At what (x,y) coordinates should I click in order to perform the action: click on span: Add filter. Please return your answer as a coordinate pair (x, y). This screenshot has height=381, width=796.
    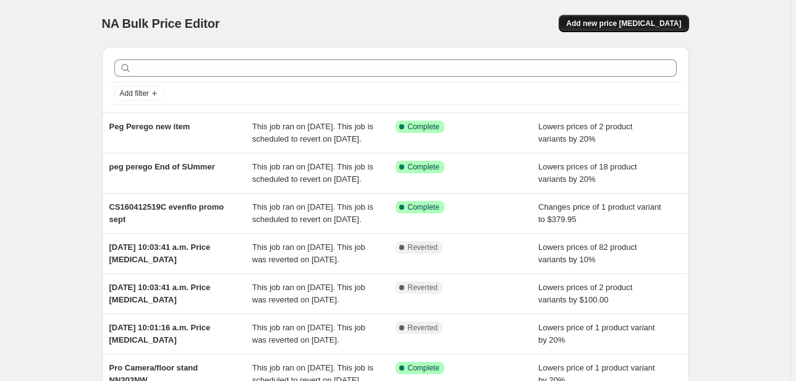
    Looking at the image, I should click on (134, 93).